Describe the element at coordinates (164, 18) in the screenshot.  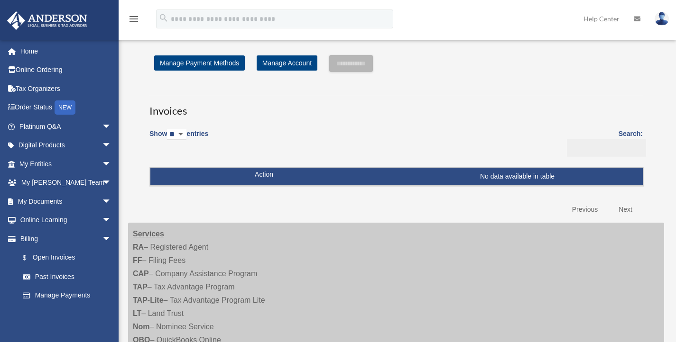
I see `i: search` at that location.